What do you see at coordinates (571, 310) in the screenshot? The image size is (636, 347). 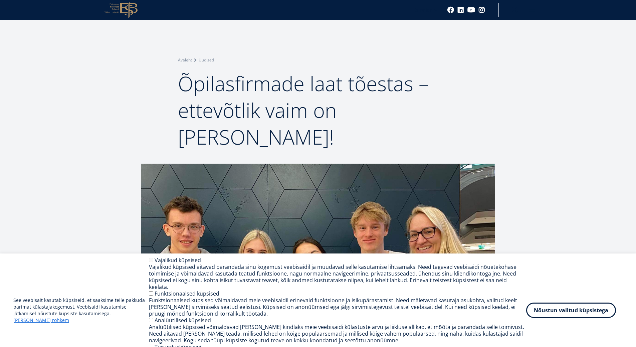 I see `button: Nõustun valitud küpsistega` at bounding box center [571, 310].